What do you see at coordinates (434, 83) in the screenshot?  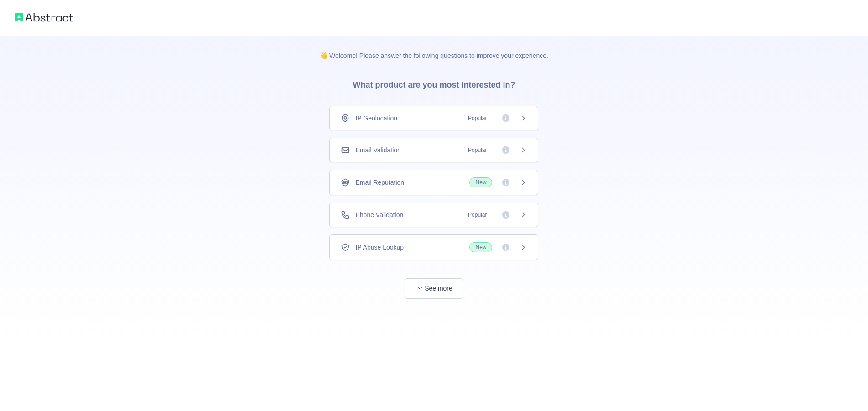 I see `h3: What product are you most interested in?` at bounding box center [434, 83].